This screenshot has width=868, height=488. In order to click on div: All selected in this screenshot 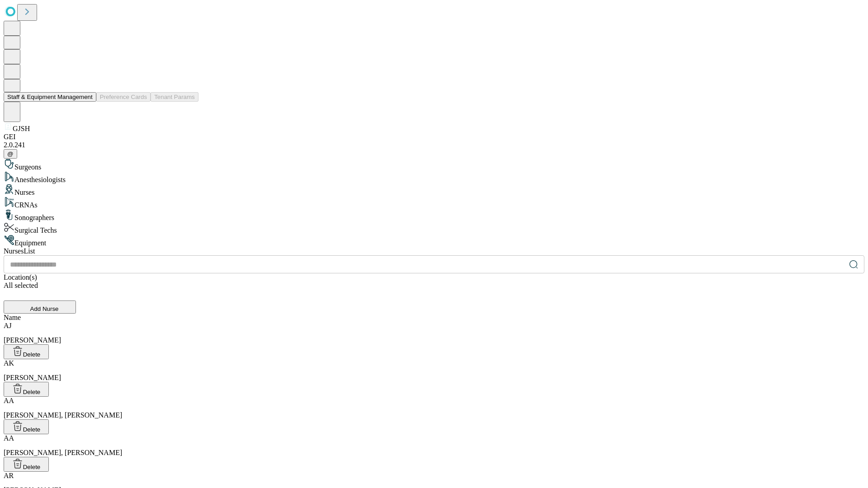, I will do `click(434, 285)`.